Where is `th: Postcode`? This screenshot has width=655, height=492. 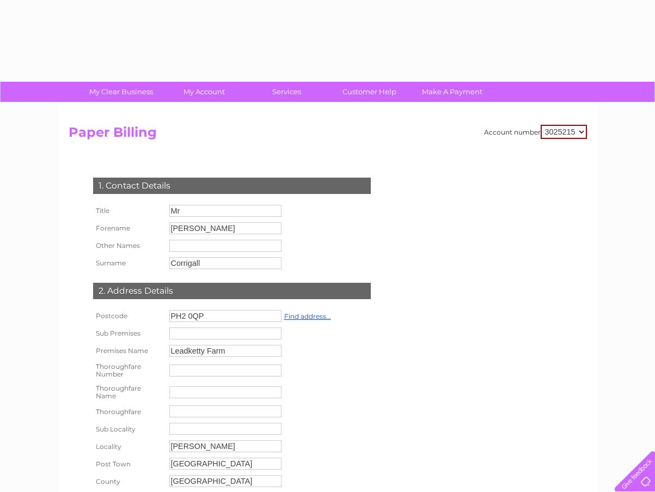 th: Postcode is located at coordinates (129, 316).